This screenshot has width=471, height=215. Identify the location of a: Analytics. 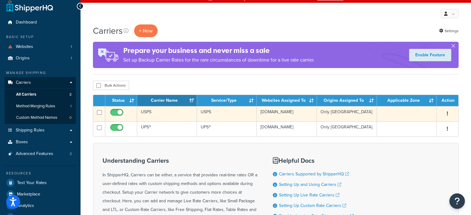
(40, 206).